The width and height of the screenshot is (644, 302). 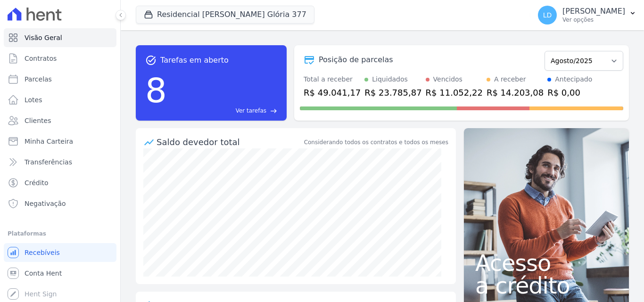 What do you see at coordinates (546, 286) in the screenshot?
I see `span: a crédito` at bounding box center [546, 286].